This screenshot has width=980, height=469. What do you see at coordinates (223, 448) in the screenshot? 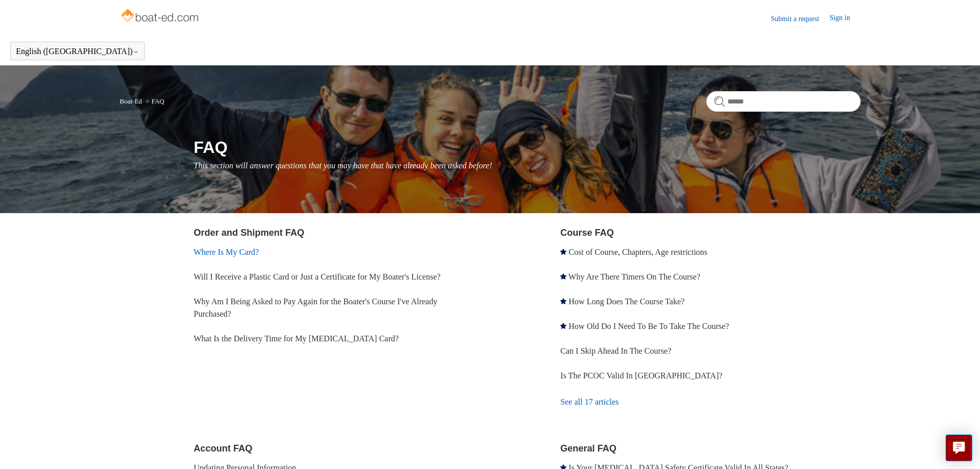
I see `a: Account FAQ` at bounding box center [223, 448].